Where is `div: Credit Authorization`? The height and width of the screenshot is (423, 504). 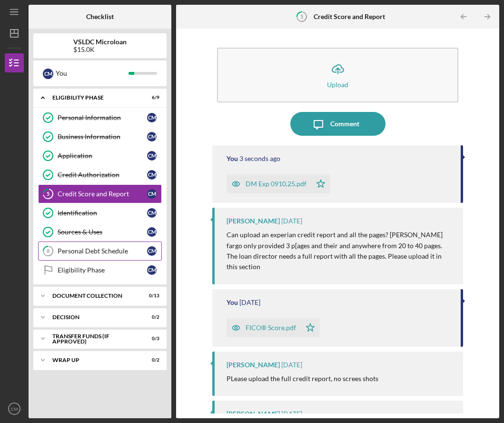 div: Credit Authorization is located at coordinates (103, 175).